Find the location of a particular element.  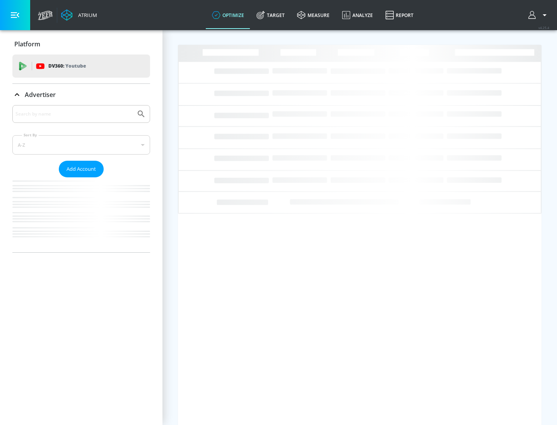

button: Add Account is located at coordinates (81, 169).